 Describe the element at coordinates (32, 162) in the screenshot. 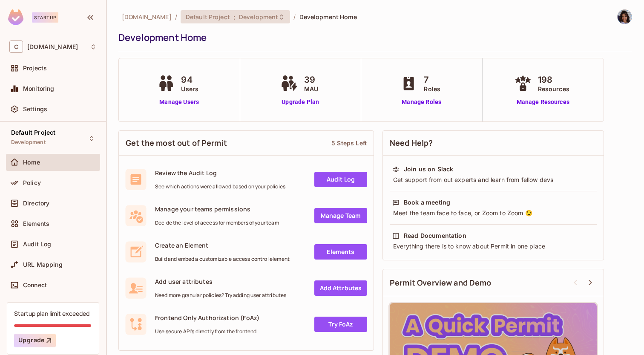

I see `span: Home` at that location.